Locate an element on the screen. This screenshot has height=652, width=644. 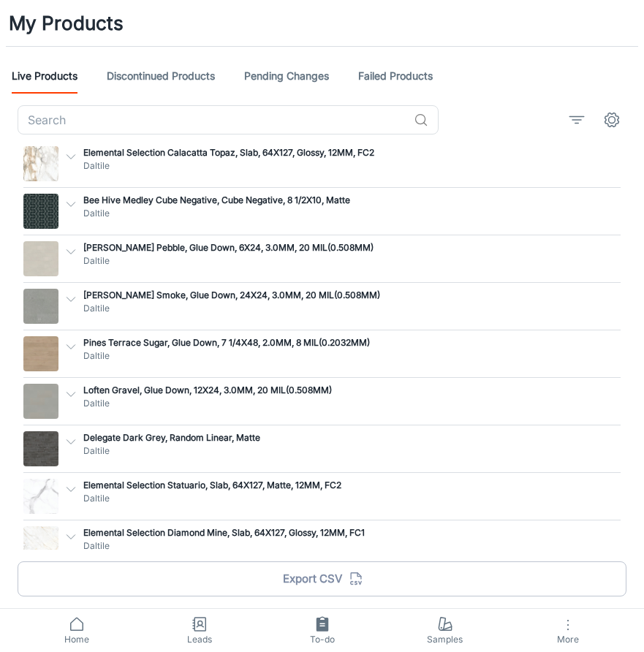
img: Elemental Selection Calacatta Topaz, Slab, 64X127, Glossy, 12MM, FC2 is located at coordinates (41, 164).